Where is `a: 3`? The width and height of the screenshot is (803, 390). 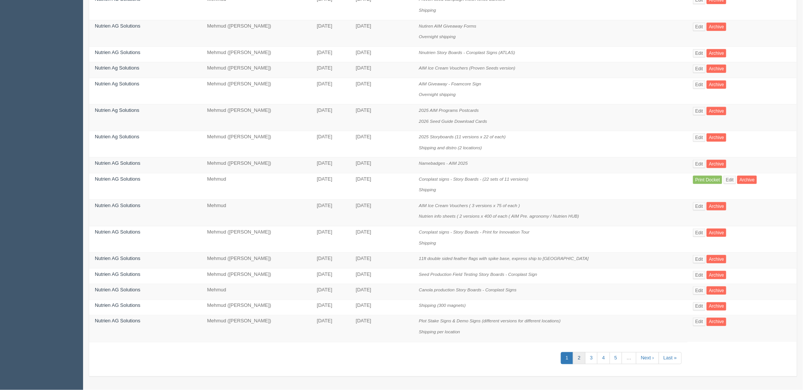
a: 3 is located at coordinates (591, 358).